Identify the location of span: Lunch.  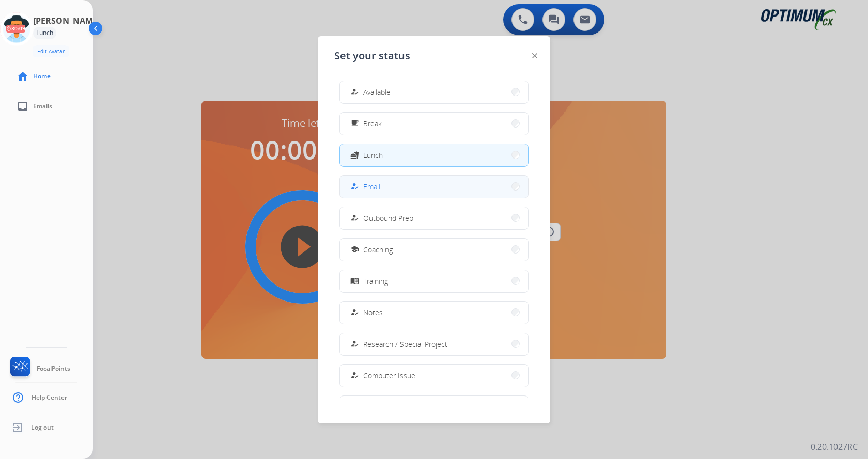
(373, 155).